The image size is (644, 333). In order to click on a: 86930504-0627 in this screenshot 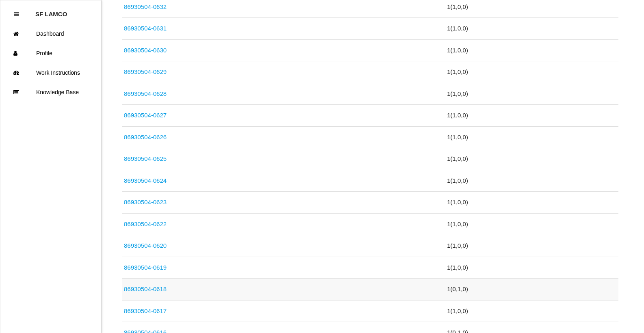, I will do `click(145, 115)`.